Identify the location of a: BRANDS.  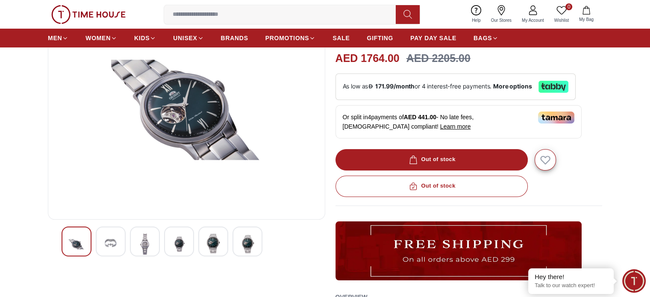
(235, 38).